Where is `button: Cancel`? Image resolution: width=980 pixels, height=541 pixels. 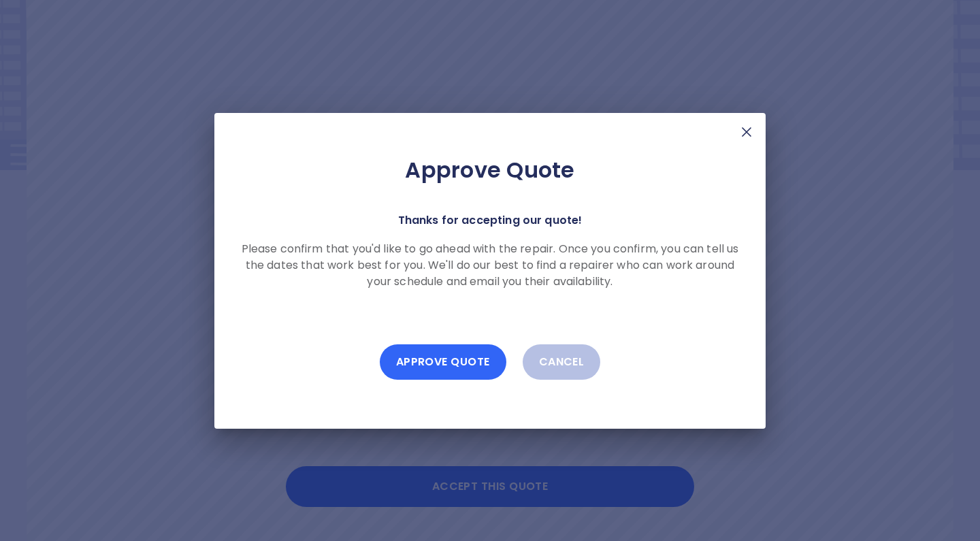
button: Cancel is located at coordinates (562, 362).